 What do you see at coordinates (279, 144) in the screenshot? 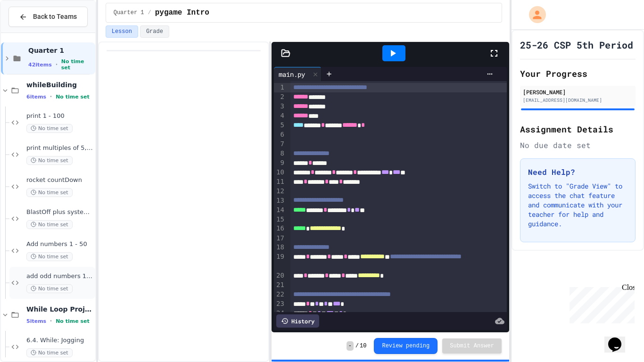
I see `div: 7` at bounding box center [279, 144].